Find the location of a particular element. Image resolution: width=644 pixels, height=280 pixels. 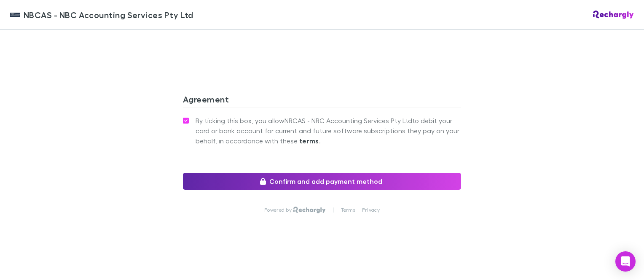

a: Terms is located at coordinates (348, 210).